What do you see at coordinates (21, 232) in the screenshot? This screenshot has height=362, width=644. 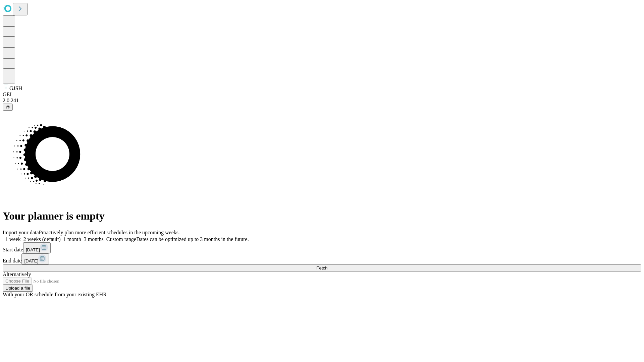 I see `span: Import your data` at bounding box center [21, 232].